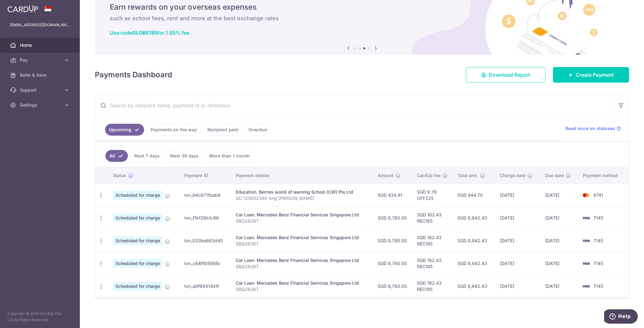 The image size is (644, 328). What do you see at coordinates (509, 75) in the screenshot?
I see `span: Download Report` at bounding box center [509, 75].